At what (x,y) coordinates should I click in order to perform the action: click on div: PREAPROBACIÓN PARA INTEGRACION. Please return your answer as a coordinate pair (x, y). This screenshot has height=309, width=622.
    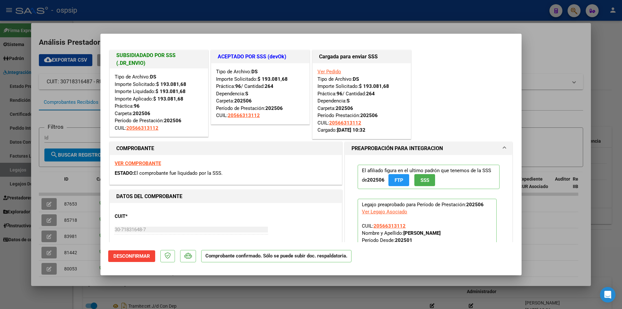
    Looking at the image, I should click on (429, 219).